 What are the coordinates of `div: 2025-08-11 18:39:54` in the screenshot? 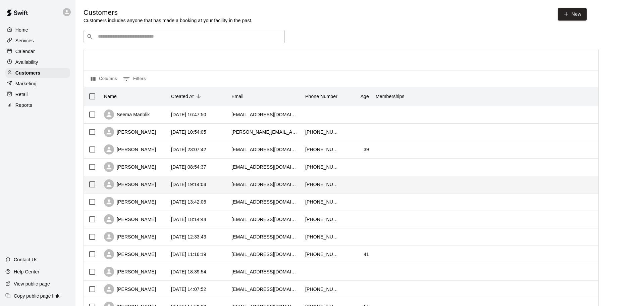 It's located at (188, 272).